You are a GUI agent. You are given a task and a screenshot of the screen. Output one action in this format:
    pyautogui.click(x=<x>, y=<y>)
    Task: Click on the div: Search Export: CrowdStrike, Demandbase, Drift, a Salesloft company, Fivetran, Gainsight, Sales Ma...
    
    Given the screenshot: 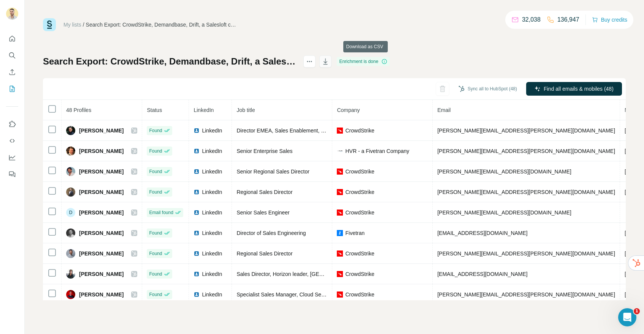 What is the action you would take?
    pyautogui.click(x=162, y=25)
    